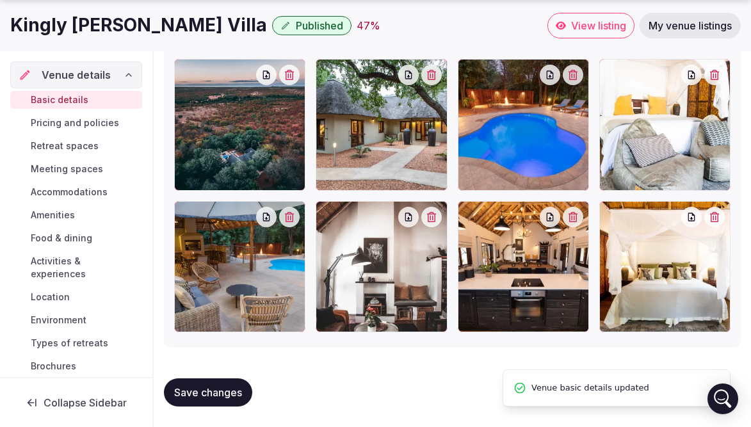 This screenshot has height=427, width=751. Describe the element at coordinates (60, 100) in the screenshot. I see `span: Basic details` at that location.